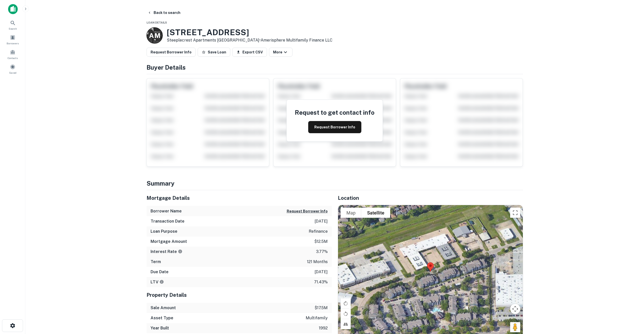 The width and height of the screenshot is (644, 334). Describe the element at coordinates (12, 54) in the screenshot. I see `a: Contacts` at that location.